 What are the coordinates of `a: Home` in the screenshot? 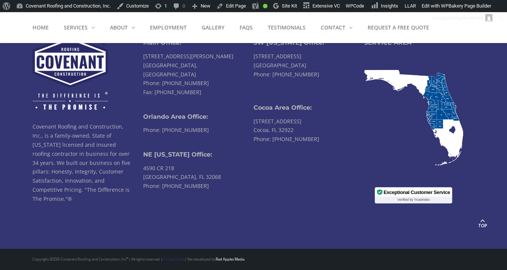 It's located at (44, 28).